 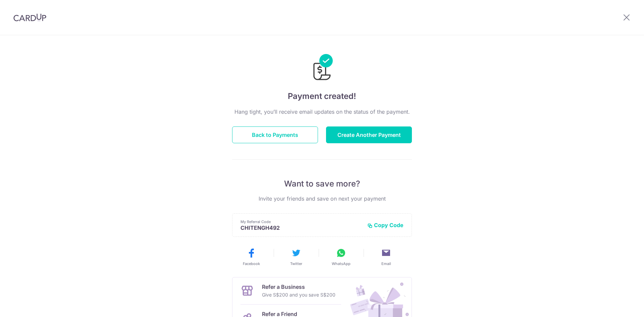 What do you see at coordinates (30, 18) in the screenshot?
I see `img: CardUp` at bounding box center [30, 18].